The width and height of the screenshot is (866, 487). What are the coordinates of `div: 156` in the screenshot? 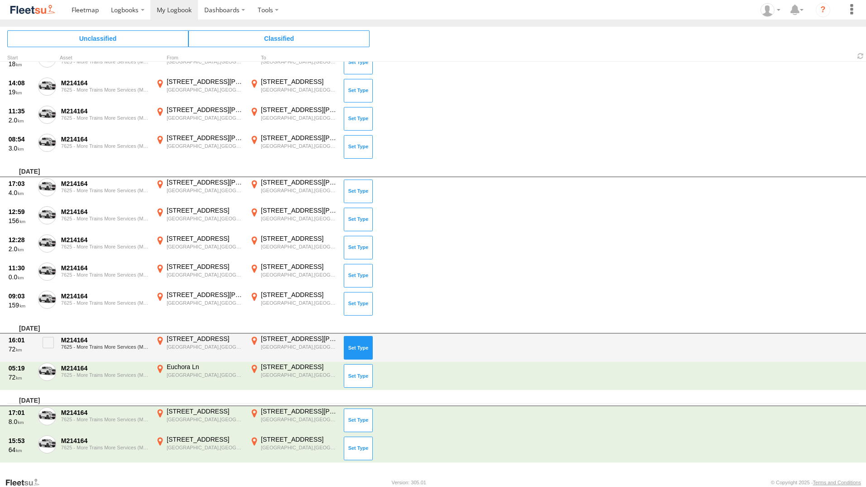 It's located at (21, 221).